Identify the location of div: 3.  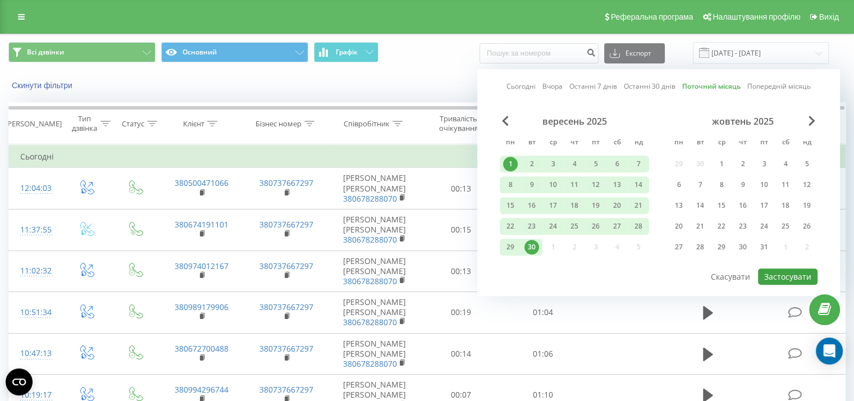
(553, 164).